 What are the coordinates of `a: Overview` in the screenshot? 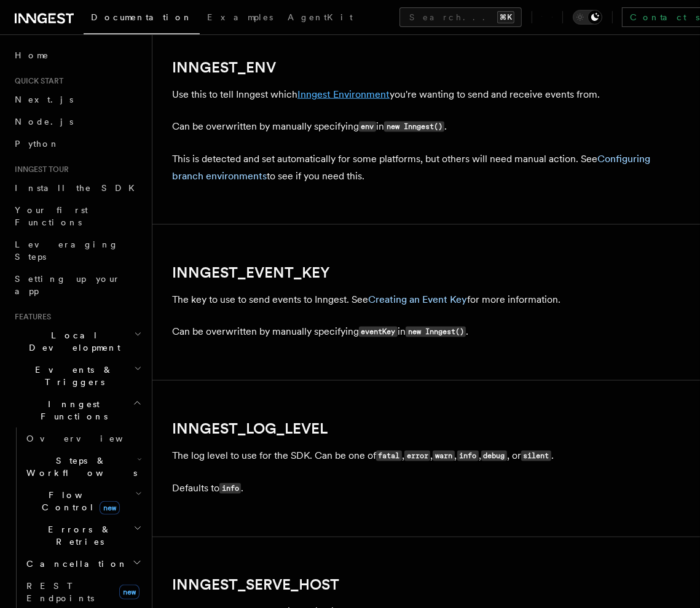 It's located at (83, 438).